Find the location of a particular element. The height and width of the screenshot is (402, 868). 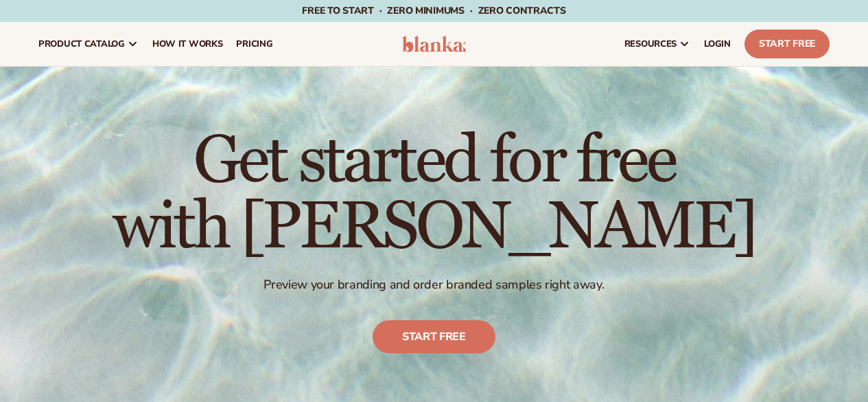

p: Preview your branding and order branded samples right away. is located at coordinates (434, 284).